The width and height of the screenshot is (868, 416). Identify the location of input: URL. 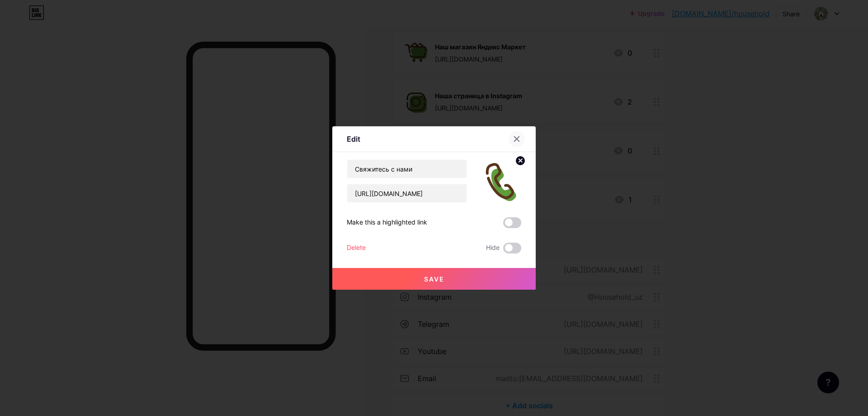
(407, 193).